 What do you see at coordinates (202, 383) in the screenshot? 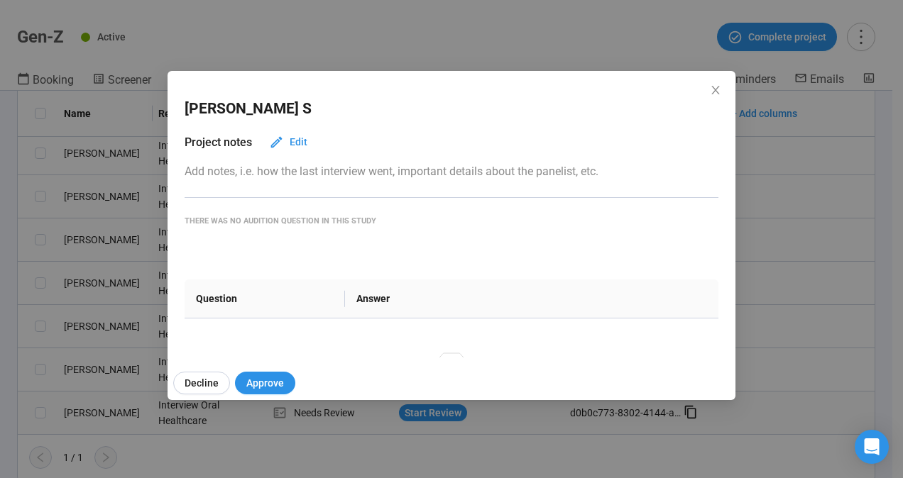
I see `button: Decline` at bounding box center [202, 383].